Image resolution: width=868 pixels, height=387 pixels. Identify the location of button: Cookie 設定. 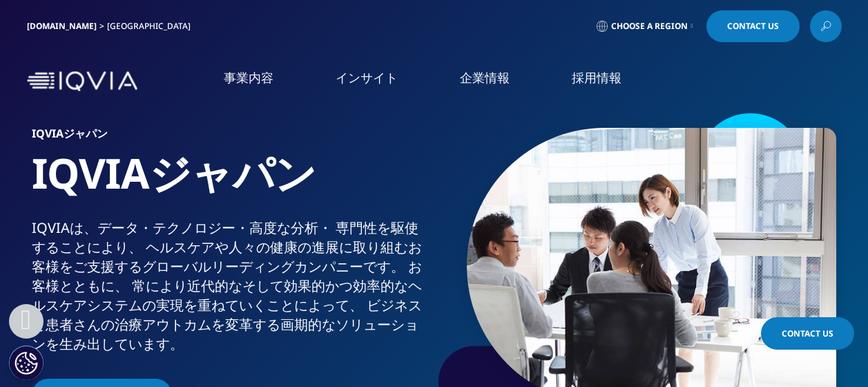
(26, 363).